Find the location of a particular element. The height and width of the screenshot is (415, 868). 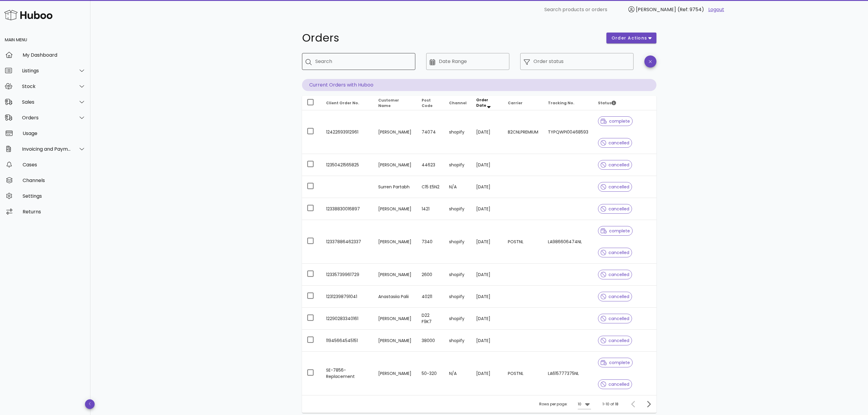

th: Client Order No. is located at coordinates (347, 103).